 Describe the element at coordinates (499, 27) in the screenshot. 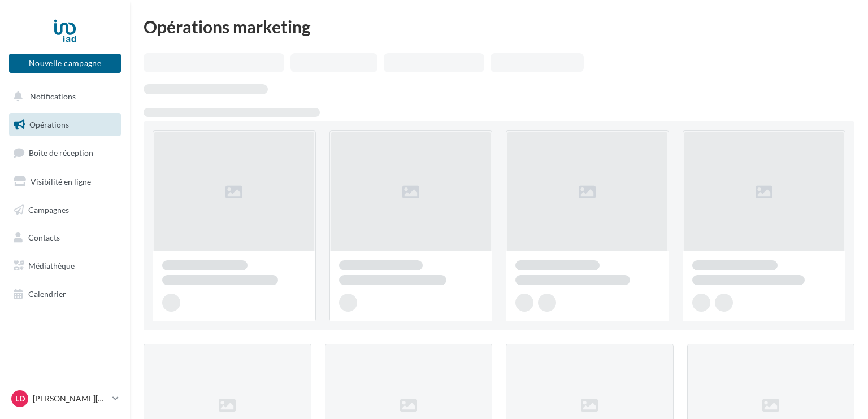

I see `div: Opérations marketing` at that location.